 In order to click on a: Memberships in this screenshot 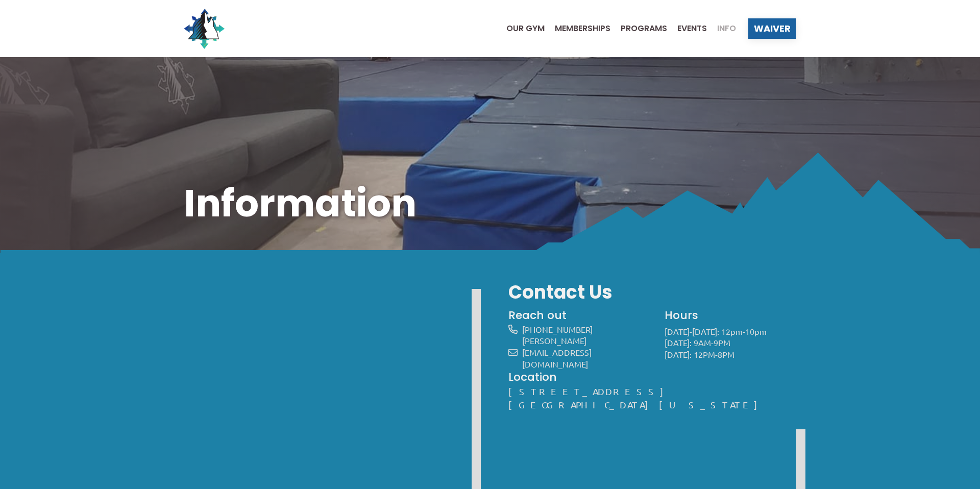, I will do `click(577, 29)`.